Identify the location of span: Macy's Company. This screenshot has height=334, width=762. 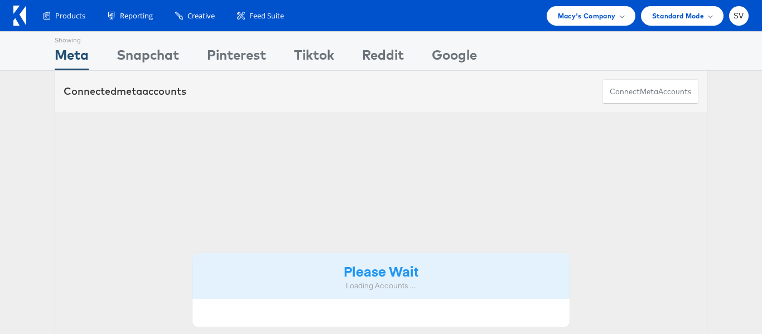
(587, 16).